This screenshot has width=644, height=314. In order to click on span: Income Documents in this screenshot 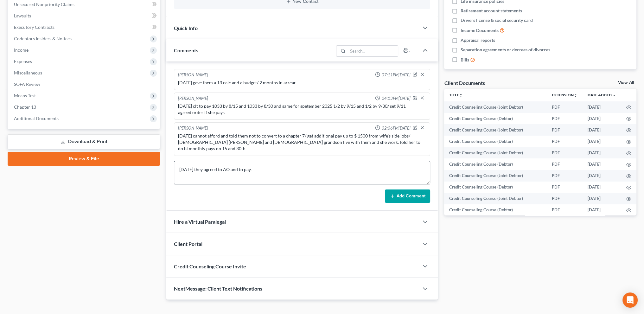, I will do `click(480, 30)`.